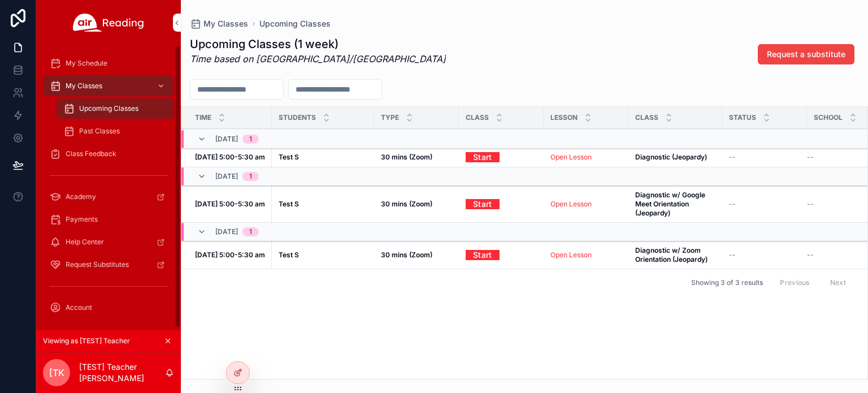 This screenshot has height=393, width=868. What do you see at coordinates (390, 118) in the screenshot?
I see `span: Type` at bounding box center [390, 118].